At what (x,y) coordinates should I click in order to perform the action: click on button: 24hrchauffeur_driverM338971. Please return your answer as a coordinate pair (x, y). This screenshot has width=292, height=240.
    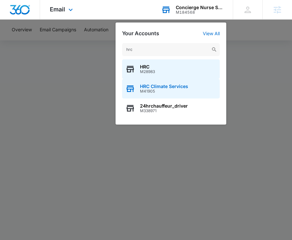
    Looking at the image, I should click on (171, 108).